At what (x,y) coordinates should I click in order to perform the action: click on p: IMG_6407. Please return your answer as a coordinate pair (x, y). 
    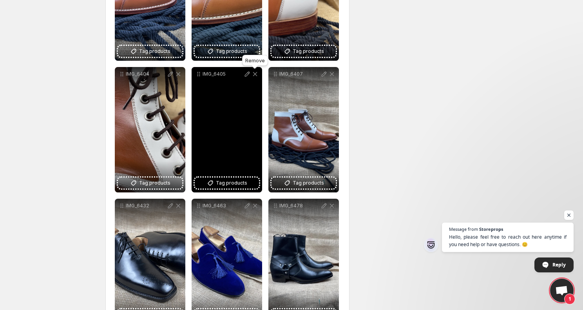
    Looking at the image, I should click on (300, 74).